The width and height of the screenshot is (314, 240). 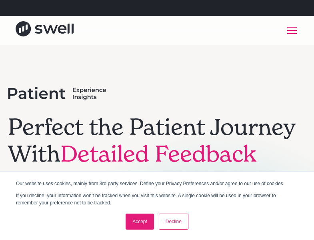 I want to click on div: menu, so click(x=290, y=30).